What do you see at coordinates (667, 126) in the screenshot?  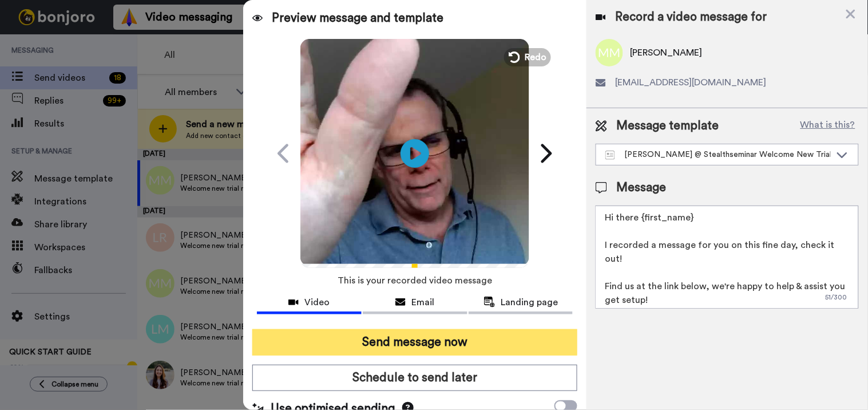 I see `span: Message template` at bounding box center [667, 126].